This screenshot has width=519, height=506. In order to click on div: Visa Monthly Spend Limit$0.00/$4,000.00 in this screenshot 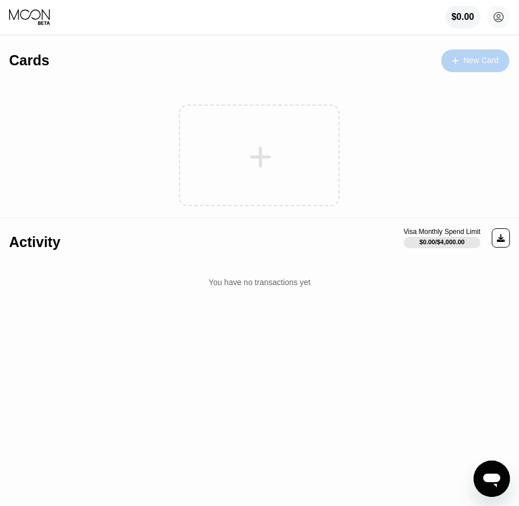, I will do `click(442, 238)`.